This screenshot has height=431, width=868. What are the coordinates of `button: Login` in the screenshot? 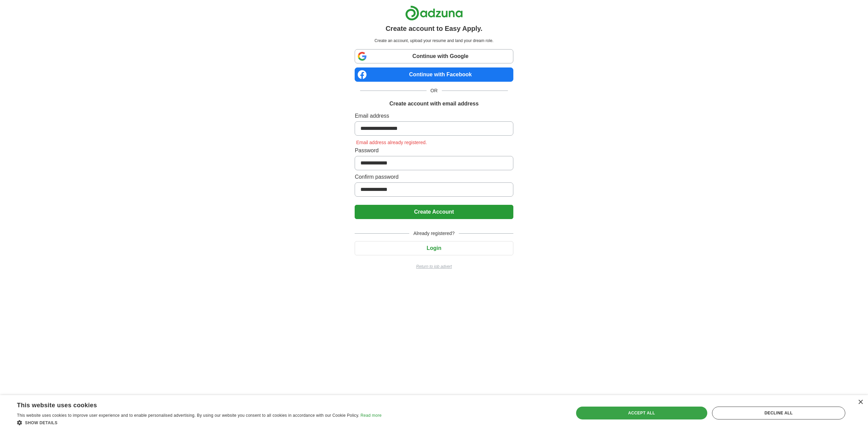 It's located at (434, 248).